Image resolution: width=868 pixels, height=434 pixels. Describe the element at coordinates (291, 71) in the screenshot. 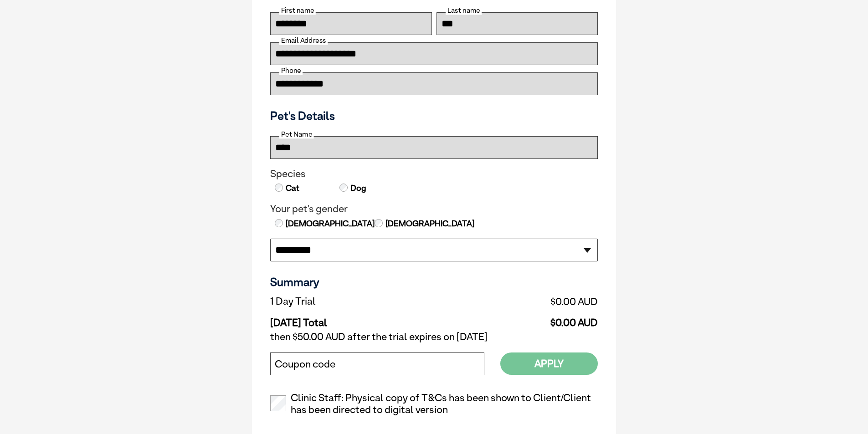

I see `label: Phone` at that location.